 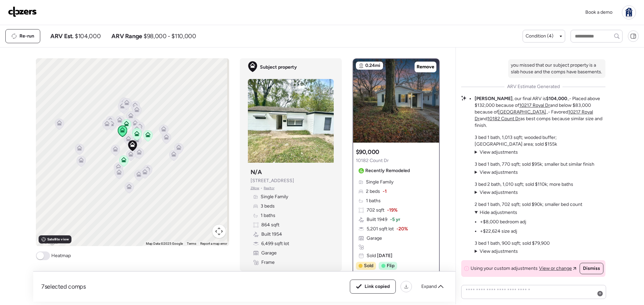 What do you see at coordinates (534, 105) in the screenshot?
I see `u: 10217 Royal Dr` at bounding box center [534, 105].